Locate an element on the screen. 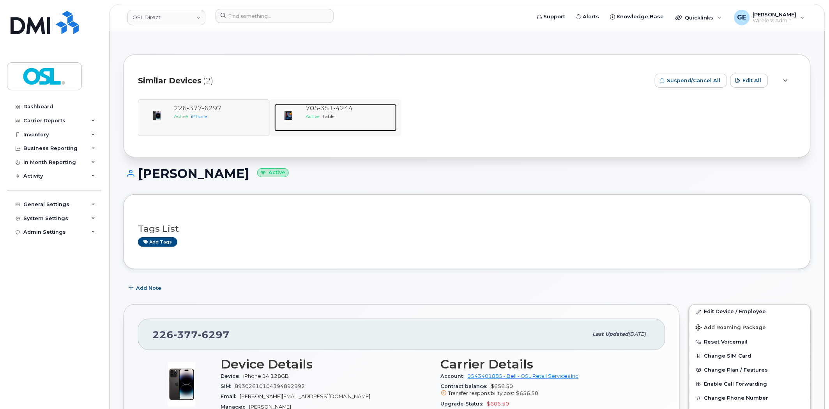  button: Change Plan / Features is located at coordinates (750, 370).